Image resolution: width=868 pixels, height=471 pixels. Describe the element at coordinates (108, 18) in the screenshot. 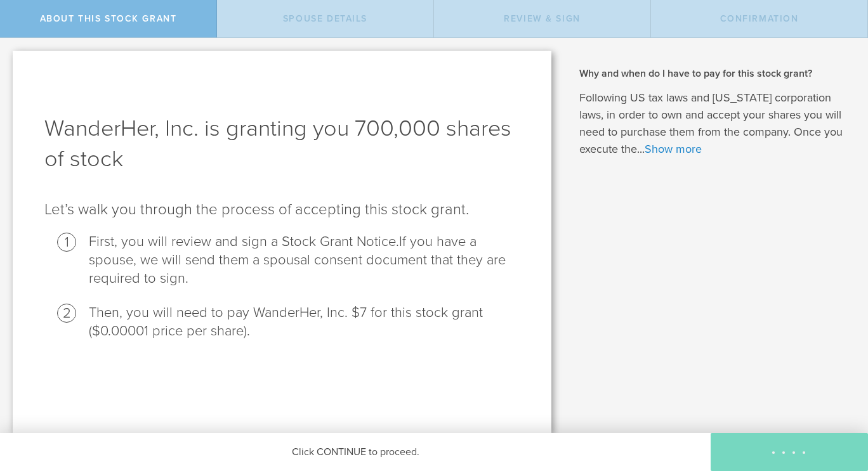

I see `span: About this stock grant` at that location.